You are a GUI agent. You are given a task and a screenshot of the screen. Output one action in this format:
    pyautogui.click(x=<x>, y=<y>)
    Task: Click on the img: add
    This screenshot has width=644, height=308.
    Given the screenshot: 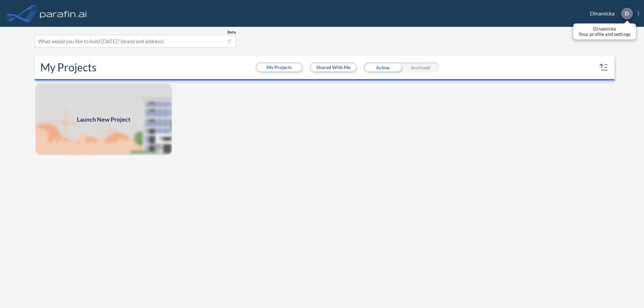 What is the action you would take?
    pyautogui.click(x=104, y=119)
    